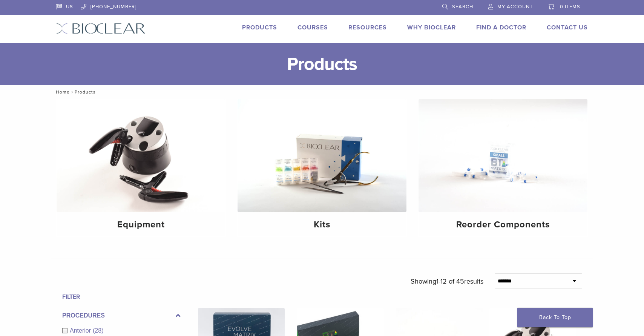 The height and width of the screenshot is (336, 644). What do you see at coordinates (322, 92) in the screenshot?
I see `nav: Products` at bounding box center [322, 92].